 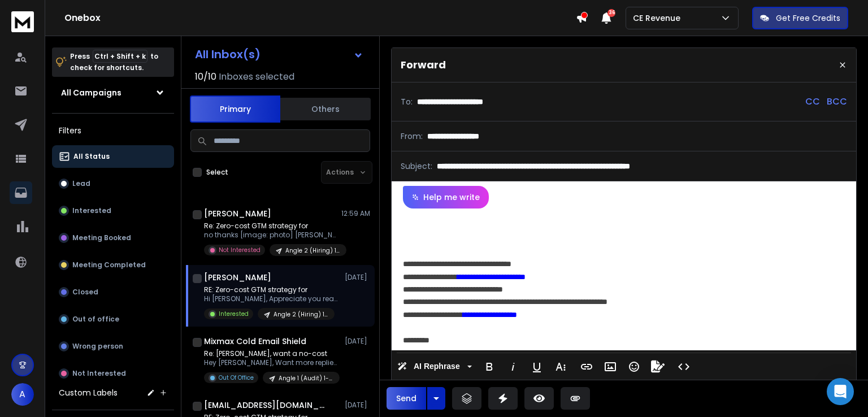 What do you see at coordinates (537, 367) in the screenshot?
I see `button: Underline (Ctrl+U)` at bounding box center [537, 367].